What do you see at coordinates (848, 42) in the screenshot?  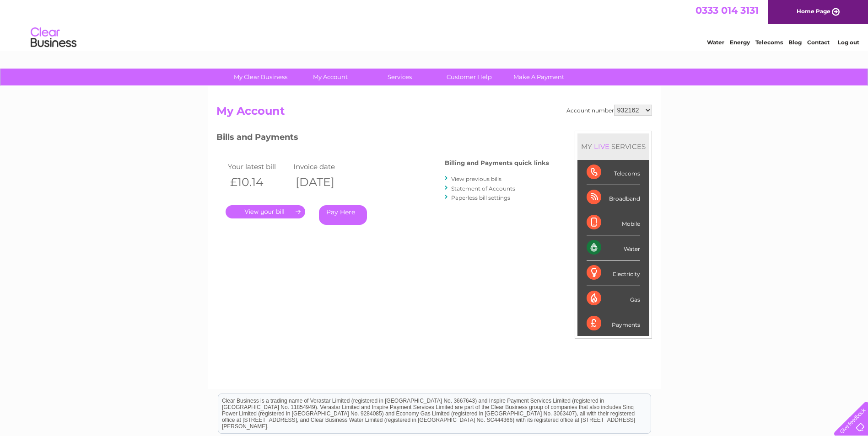 I see `a: Log out` at bounding box center [848, 42].